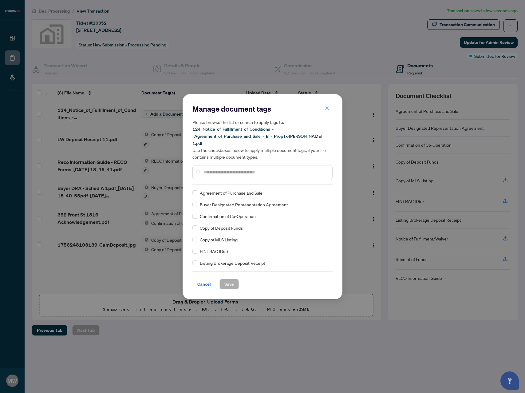 The width and height of the screenshot is (525, 393). I want to click on span: Copy of Deposit Funds, so click(221, 228).